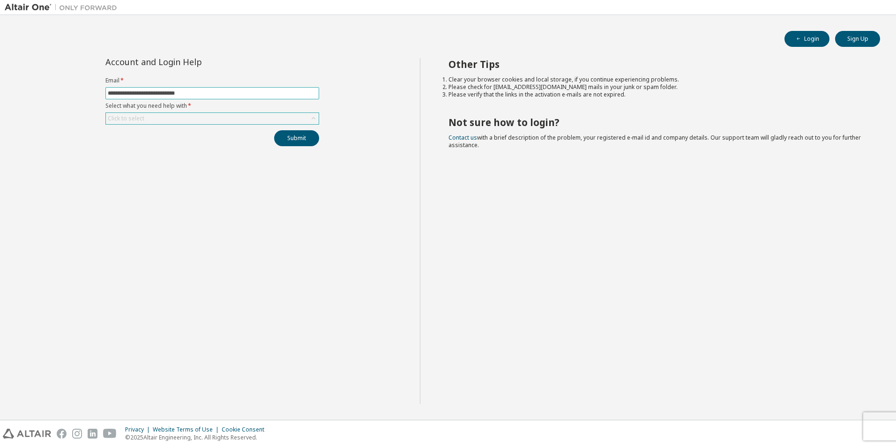  Describe the element at coordinates (110, 433) in the screenshot. I see `img: youtube.svg` at that location.